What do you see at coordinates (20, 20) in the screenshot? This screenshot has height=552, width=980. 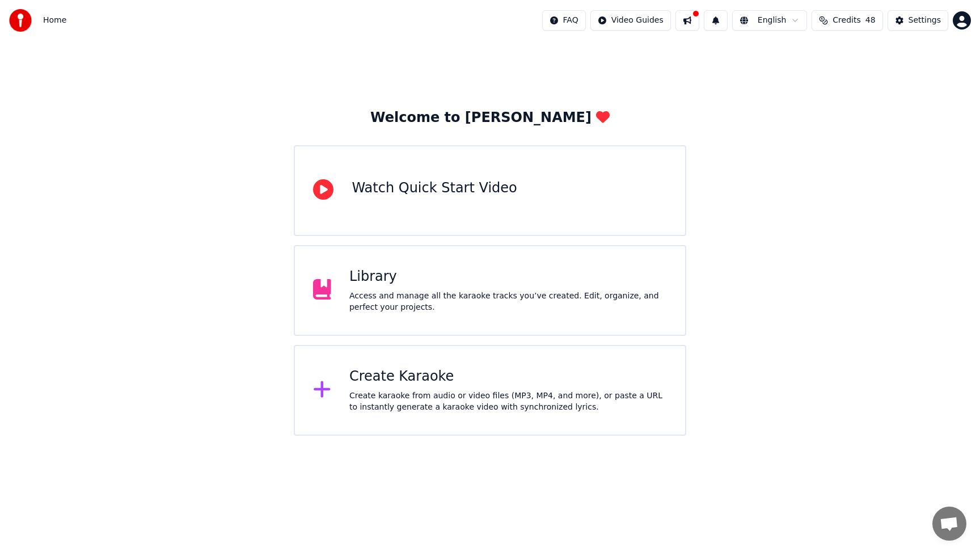 I see `img: youka` at bounding box center [20, 20].